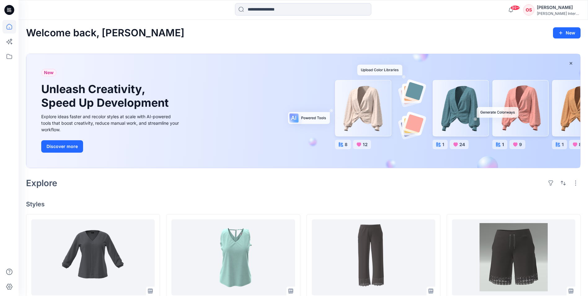 This screenshot has width=588, height=296. Describe the element at coordinates (567, 33) in the screenshot. I see `button: New` at that location.